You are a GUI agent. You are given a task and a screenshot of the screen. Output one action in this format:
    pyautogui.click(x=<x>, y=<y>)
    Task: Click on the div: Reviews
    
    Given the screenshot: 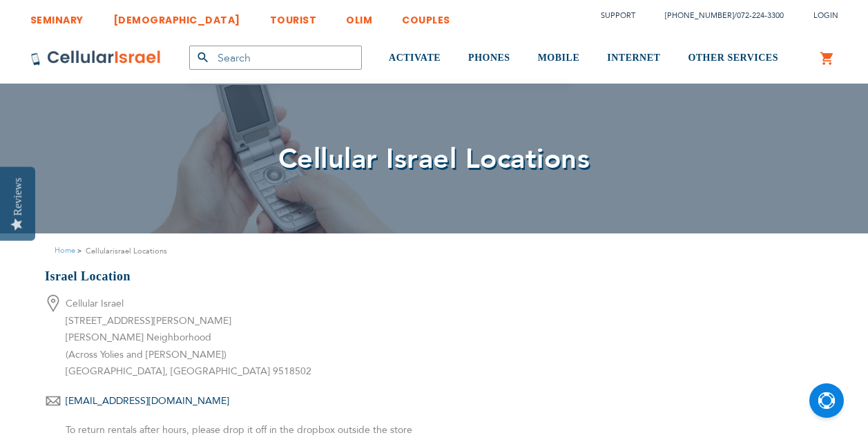 What is the action you would take?
    pyautogui.click(x=18, y=196)
    